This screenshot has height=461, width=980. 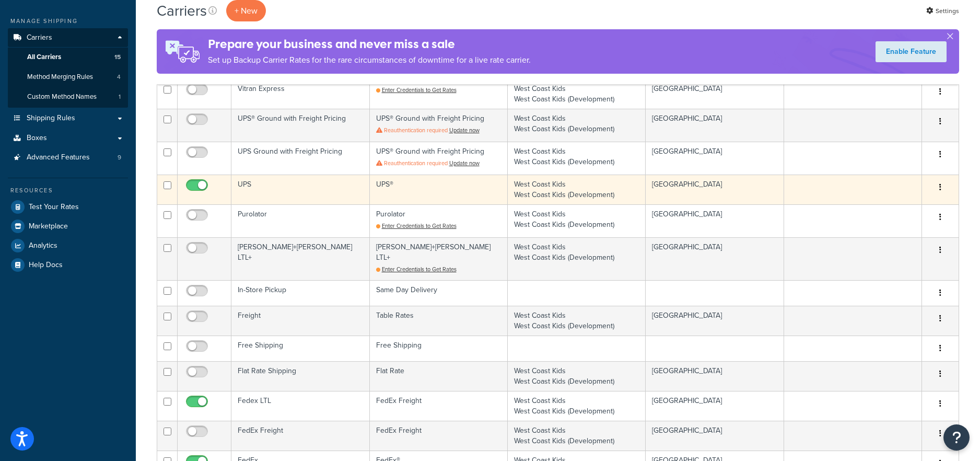 I want to click on div: Resources, so click(x=68, y=190).